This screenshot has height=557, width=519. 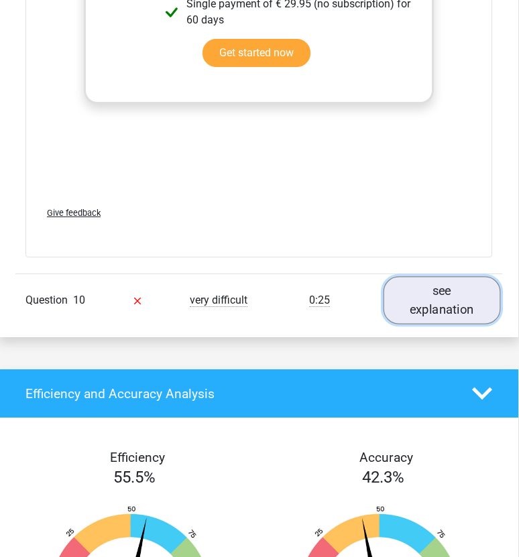 What do you see at coordinates (49, 301) in the screenshot?
I see `span: Question` at bounding box center [49, 301].